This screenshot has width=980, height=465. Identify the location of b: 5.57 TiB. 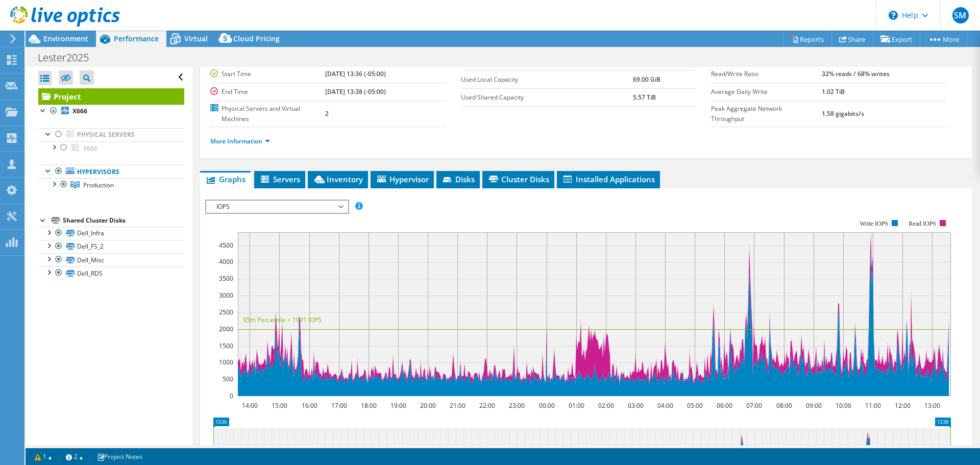
(644, 97).